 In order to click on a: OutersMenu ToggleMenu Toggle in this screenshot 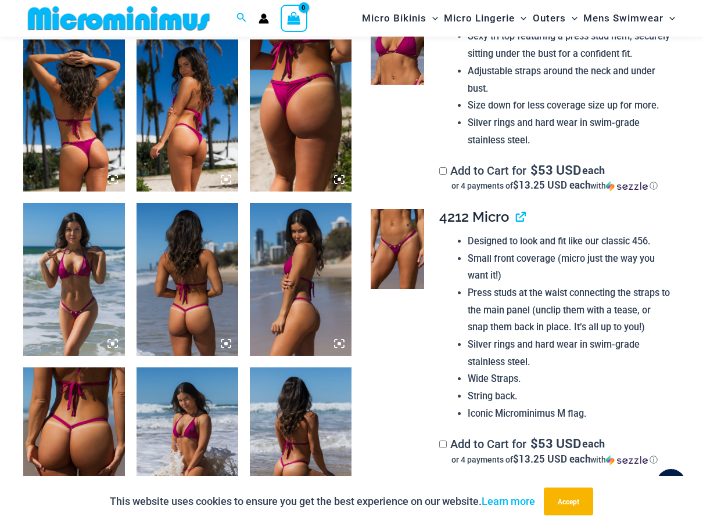, I will do `click(555, 18)`.